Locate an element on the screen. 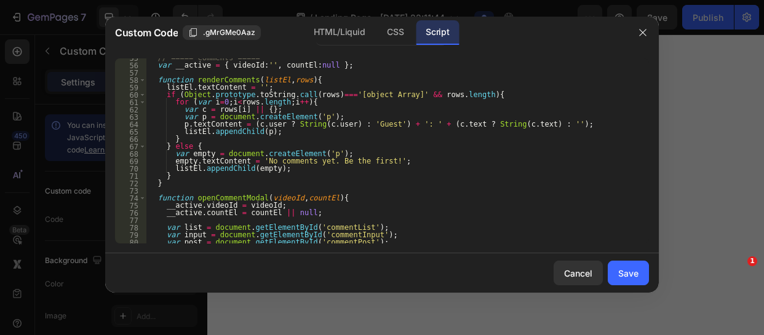 This screenshot has width=764, height=335. div: 68 is located at coordinates (130, 154).